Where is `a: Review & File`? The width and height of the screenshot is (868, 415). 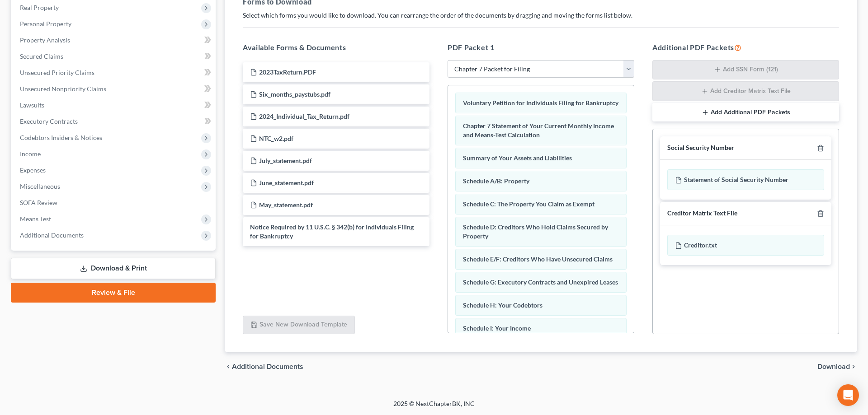 a: Review & File is located at coordinates (113, 293).